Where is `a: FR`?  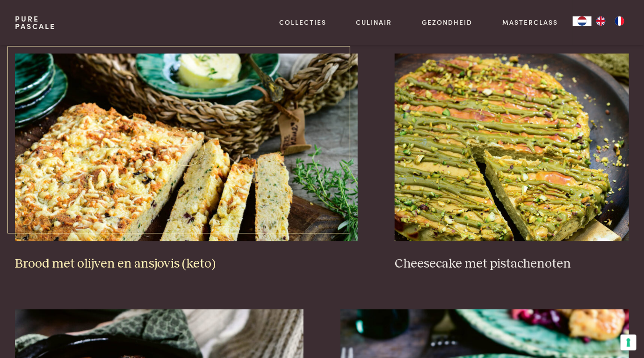
a: FR is located at coordinates (620, 21).